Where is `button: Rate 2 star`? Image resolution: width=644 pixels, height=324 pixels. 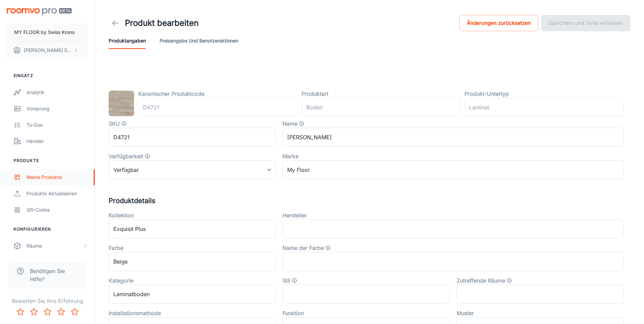
button: Rate 2 star is located at coordinates (34, 312).